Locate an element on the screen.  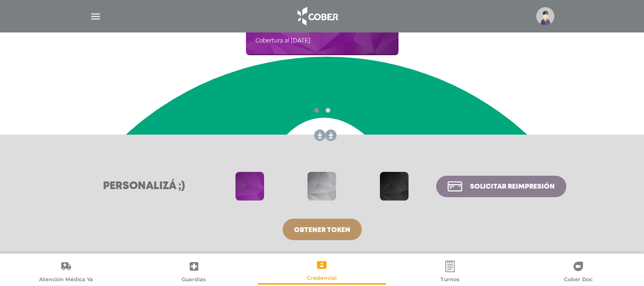
span: Solicitar reimpresión is located at coordinates (513, 186).